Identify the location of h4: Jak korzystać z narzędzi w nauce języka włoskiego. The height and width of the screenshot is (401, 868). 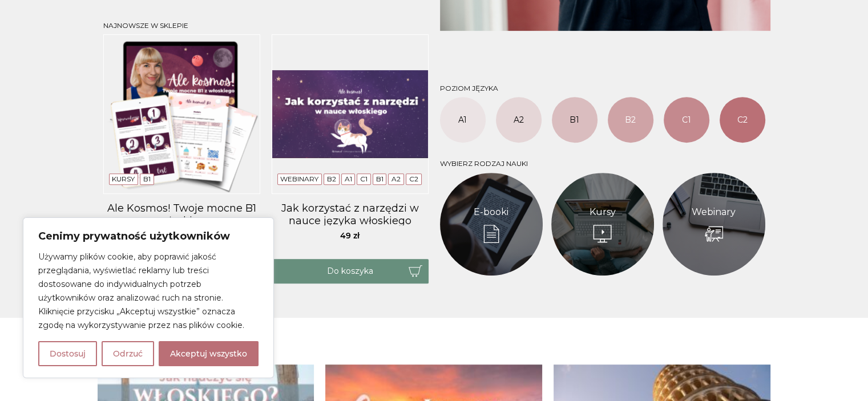
(350, 214).